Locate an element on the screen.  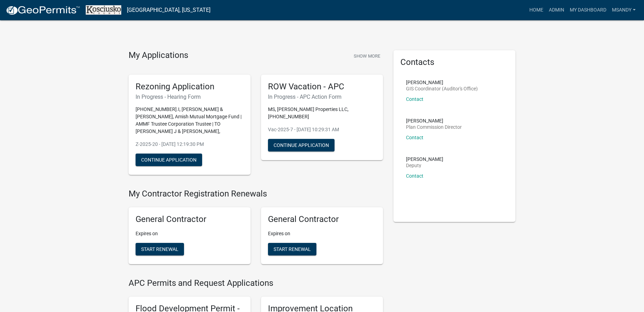
p: GIS Coordinator (Auditor's Office) is located at coordinates (442, 89).